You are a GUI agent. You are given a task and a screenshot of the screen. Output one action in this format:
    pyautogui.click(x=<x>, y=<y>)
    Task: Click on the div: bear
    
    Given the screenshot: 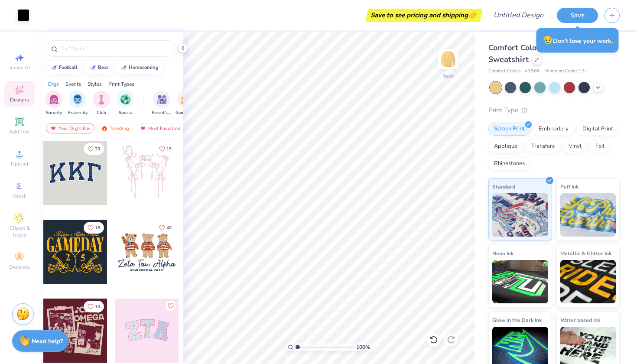 What is the action you would take?
    pyautogui.click(x=103, y=67)
    